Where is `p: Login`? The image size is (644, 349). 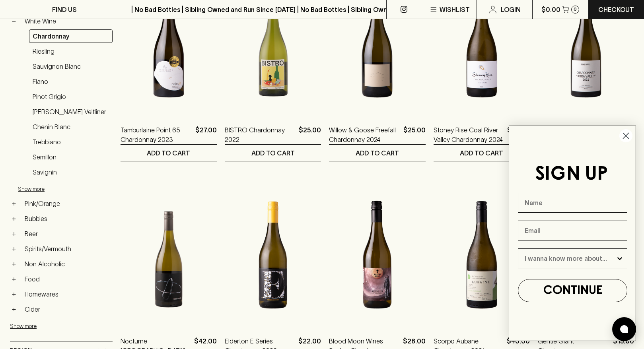 p: Login is located at coordinates (511, 9).